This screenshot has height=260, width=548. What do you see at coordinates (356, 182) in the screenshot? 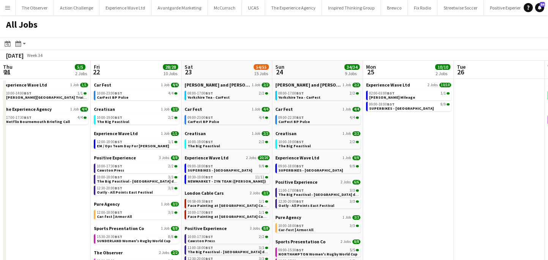
I see `span: 6/6` at bounding box center [356, 182].